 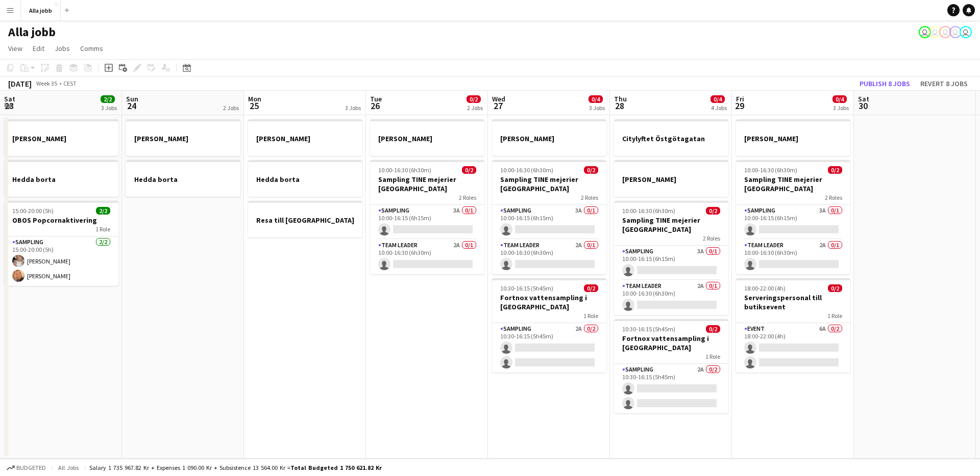 What do you see at coordinates (549, 348) in the screenshot?
I see `app-card-role: Sampling2A0/210:30-16:15 (5h45m)` at bounding box center [549, 348].